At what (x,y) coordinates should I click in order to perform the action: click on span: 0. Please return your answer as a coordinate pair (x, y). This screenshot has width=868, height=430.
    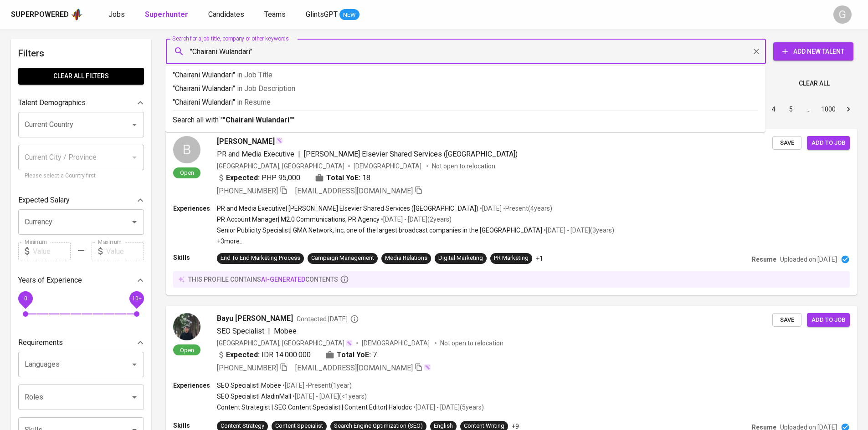
    Looking at the image, I should click on (25, 299).